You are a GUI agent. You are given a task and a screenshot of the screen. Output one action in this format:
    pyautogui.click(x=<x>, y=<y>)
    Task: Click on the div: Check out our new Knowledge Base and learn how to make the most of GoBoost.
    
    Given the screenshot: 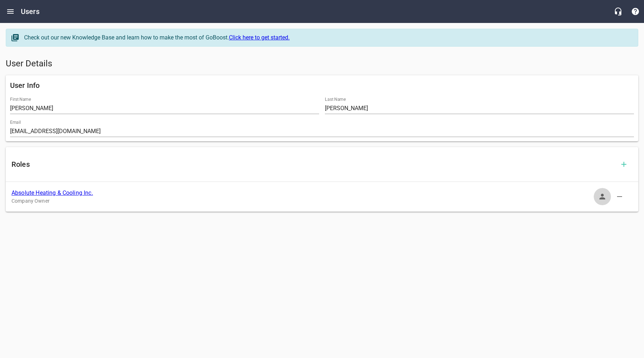 What is the action you would take?
    pyautogui.click(x=327, y=37)
    